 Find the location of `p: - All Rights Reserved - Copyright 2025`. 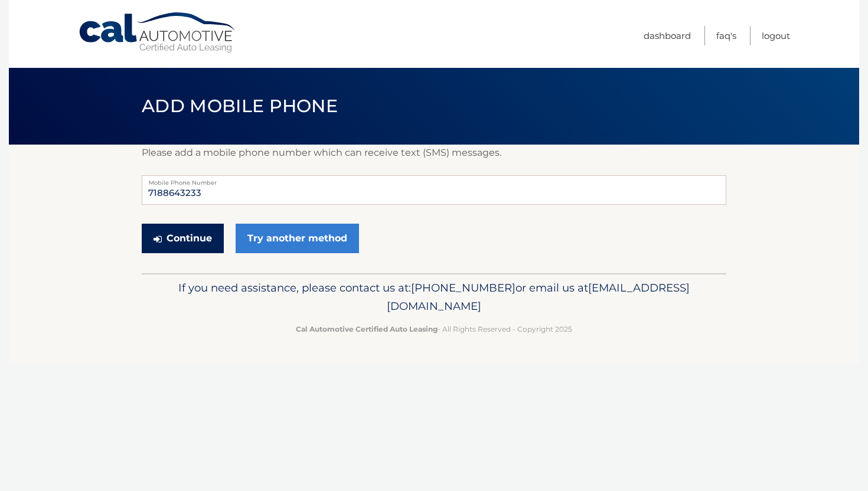

p: - All Rights Reserved - Copyright 2025 is located at coordinates (434, 329).